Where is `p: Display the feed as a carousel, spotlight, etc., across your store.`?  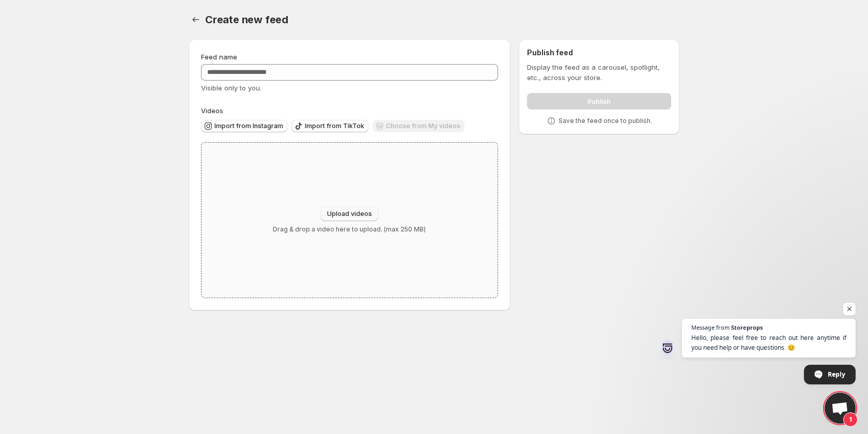 p: Display the feed as a carousel, spotlight, etc., across your store. is located at coordinates (599, 73).